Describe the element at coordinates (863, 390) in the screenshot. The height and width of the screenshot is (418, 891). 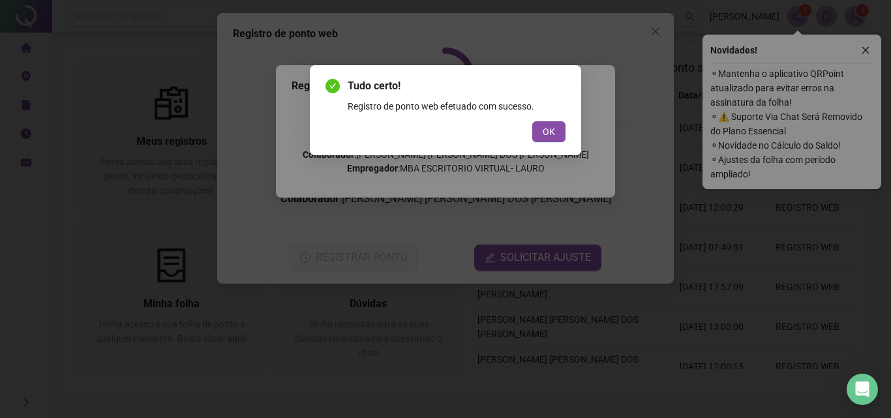
I see `div: Open Intercom Messenger` at that location.